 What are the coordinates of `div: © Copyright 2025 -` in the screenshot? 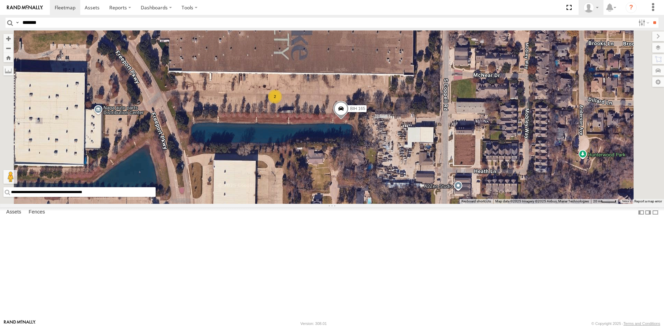 It's located at (625, 323).